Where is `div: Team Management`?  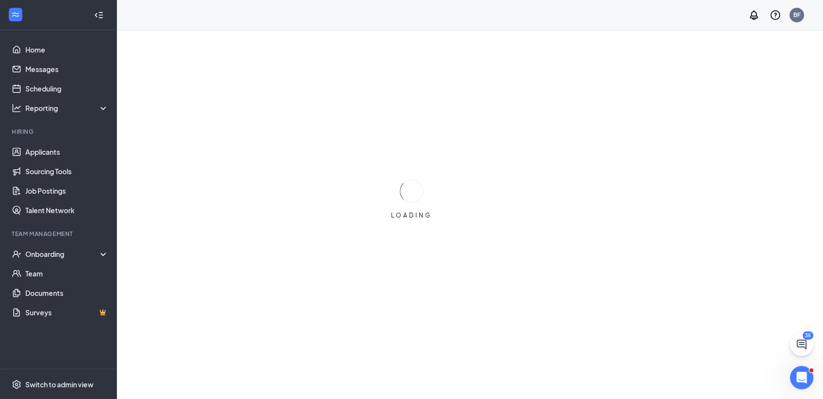 div: Team Management is located at coordinates (59, 234).